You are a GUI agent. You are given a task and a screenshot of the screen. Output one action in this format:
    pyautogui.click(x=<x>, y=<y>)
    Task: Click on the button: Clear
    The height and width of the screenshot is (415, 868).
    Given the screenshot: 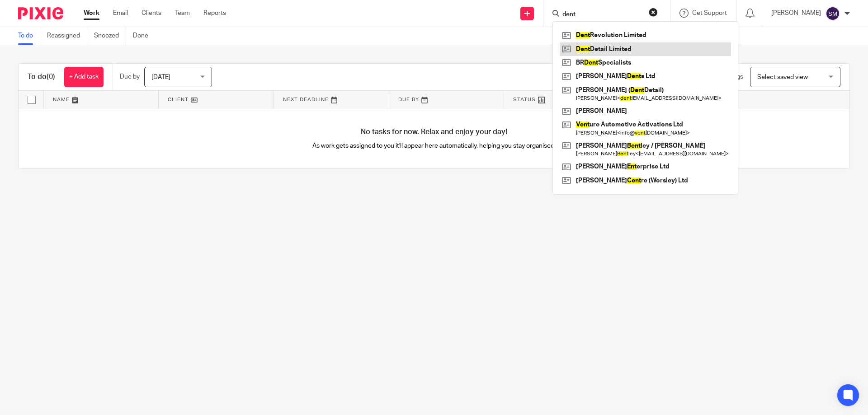 What is the action you would take?
    pyautogui.click(x=653, y=12)
    